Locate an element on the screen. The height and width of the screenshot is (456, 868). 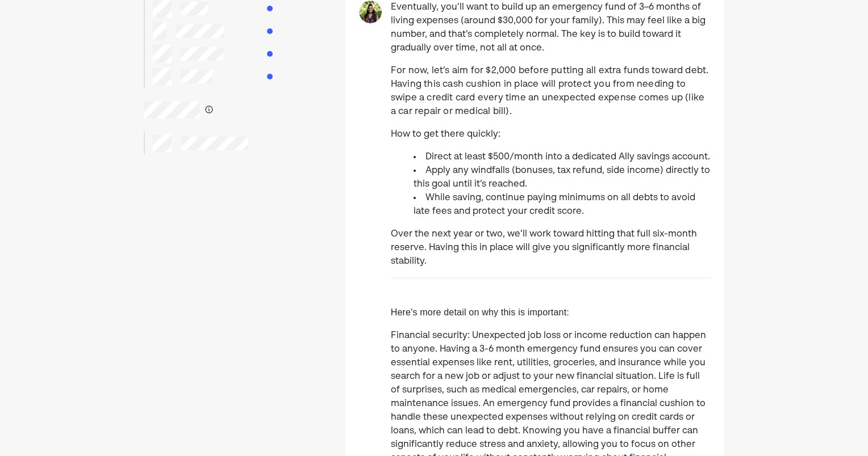
p: Over the next year or two, we’ll work toward hitting that full six-month reserve. Having this in ... is located at coordinates (550, 248).